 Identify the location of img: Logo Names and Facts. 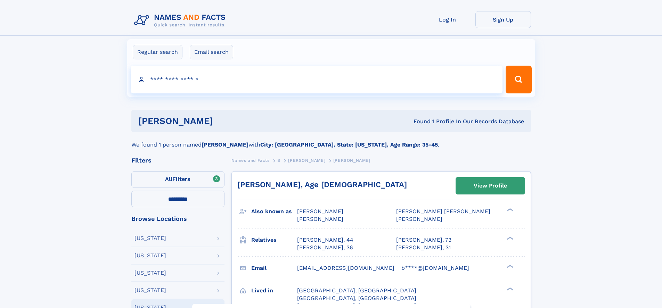
(181, 20).